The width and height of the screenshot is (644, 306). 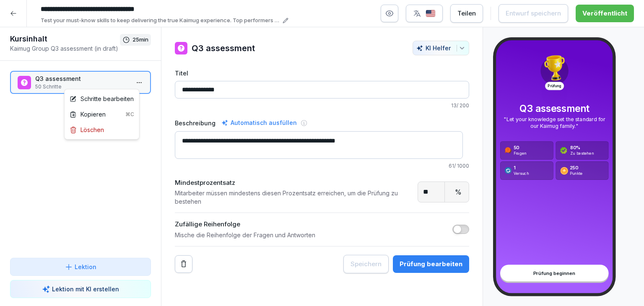 What do you see at coordinates (466, 13) in the screenshot?
I see `div: Teilen` at bounding box center [466, 13].